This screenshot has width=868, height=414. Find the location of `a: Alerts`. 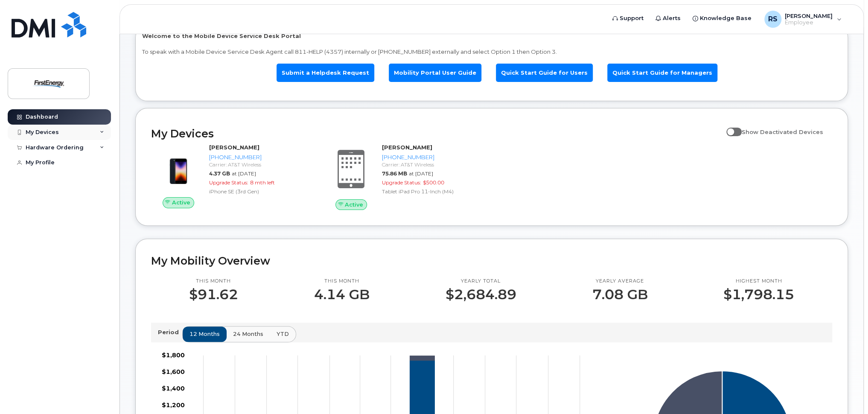

a: Alerts is located at coordinates (668, 19).